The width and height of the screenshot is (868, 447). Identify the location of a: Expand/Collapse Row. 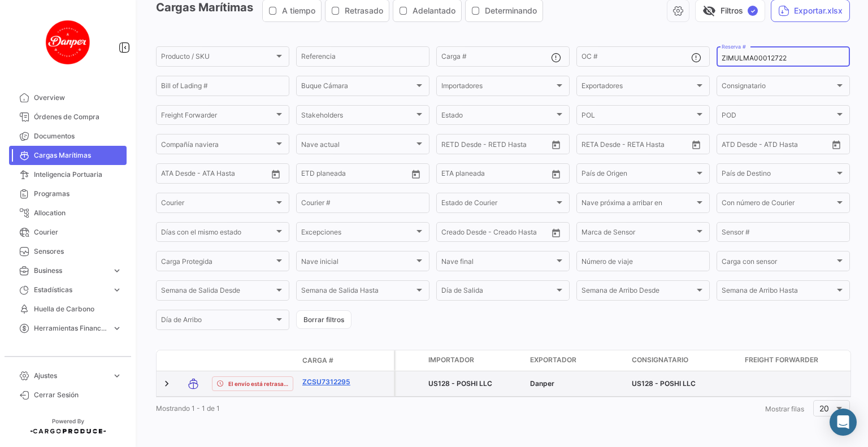
(166, 384).